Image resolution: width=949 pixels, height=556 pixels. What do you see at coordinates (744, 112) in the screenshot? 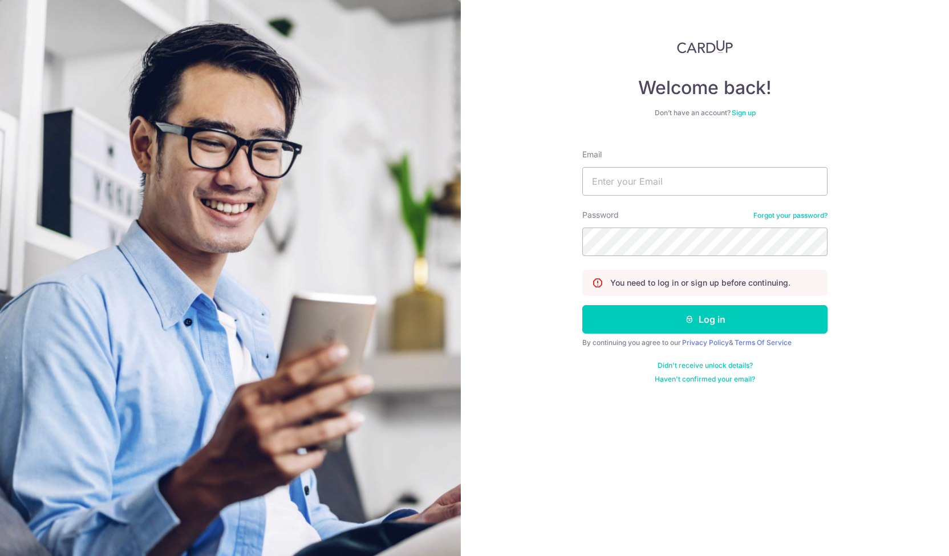
I see `a: Sign up` at bounding box center [744, 112].